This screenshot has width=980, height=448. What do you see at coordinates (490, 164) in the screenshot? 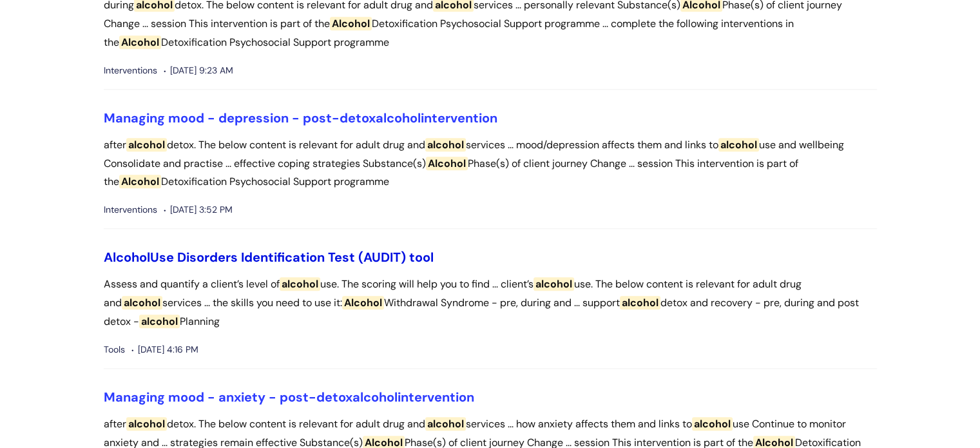
I see `p: after detox. The below content is relevant for adult drug and services ... mood/depression affect...` at bounding box center [490, 164].